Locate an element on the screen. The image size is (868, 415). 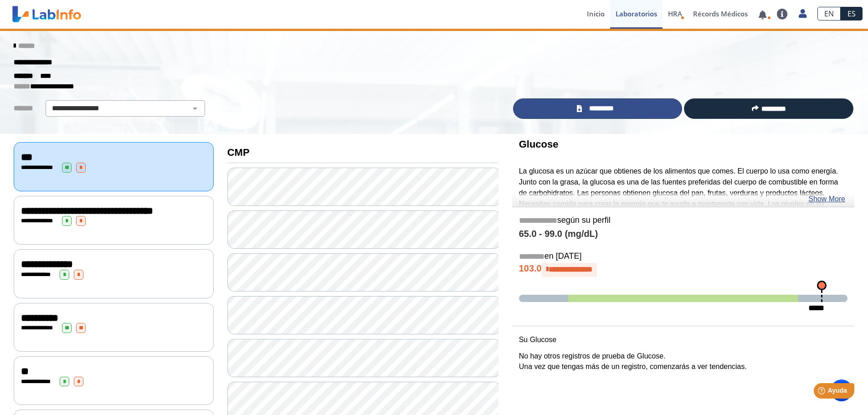
span: HRA is located at coordinates (675, 13).